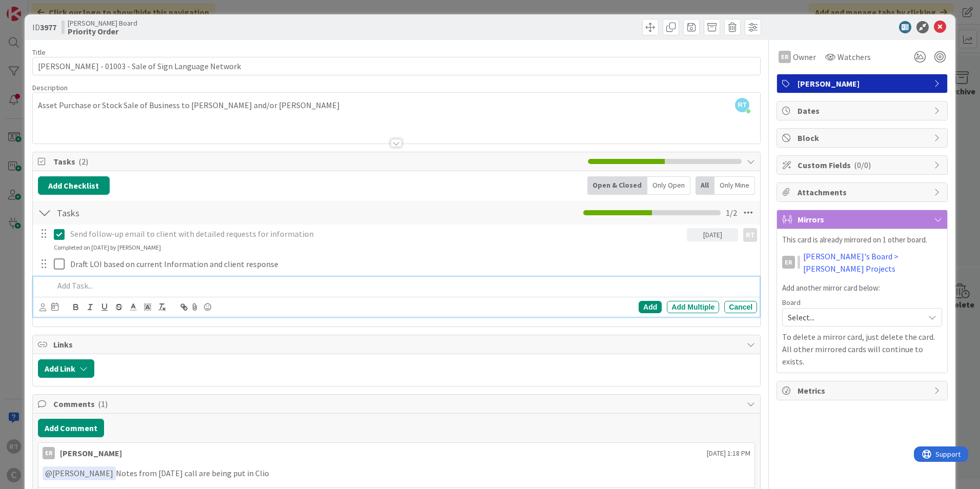 The height and width of the screenshot is (489, 980). I want to click on input: type card name here..., so click(396, 66).